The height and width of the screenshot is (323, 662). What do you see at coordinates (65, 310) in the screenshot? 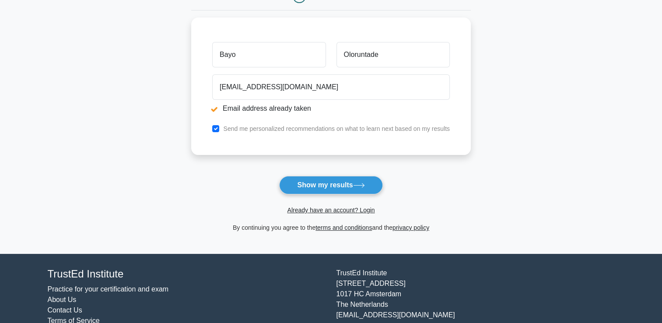
I see `a: Contact Us` at bounding box center [65, 310].